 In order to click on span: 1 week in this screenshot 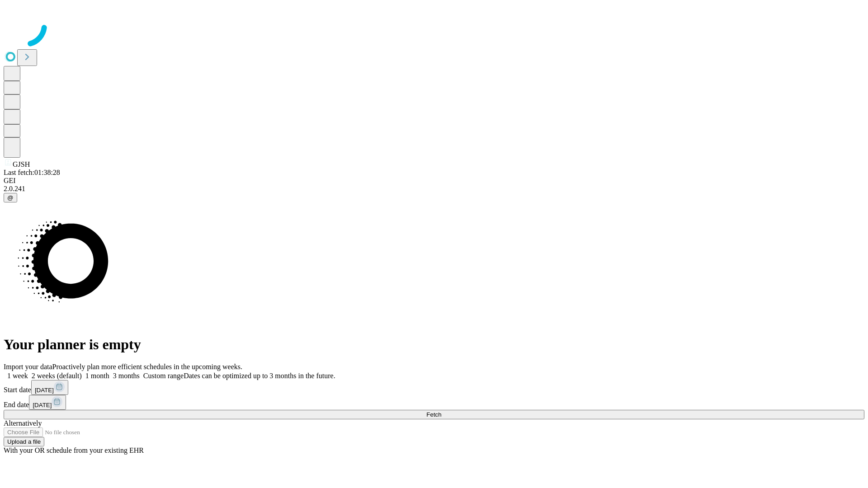, I will do `click(18, 376)`.